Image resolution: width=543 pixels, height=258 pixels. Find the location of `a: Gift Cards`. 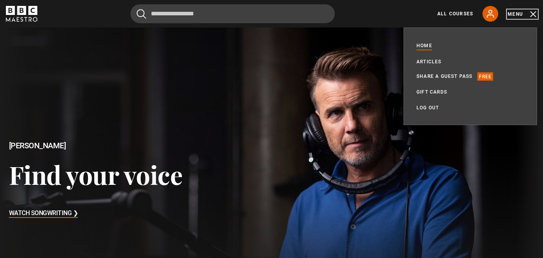

a: Gift Cards is located at coordinates (432, 92).